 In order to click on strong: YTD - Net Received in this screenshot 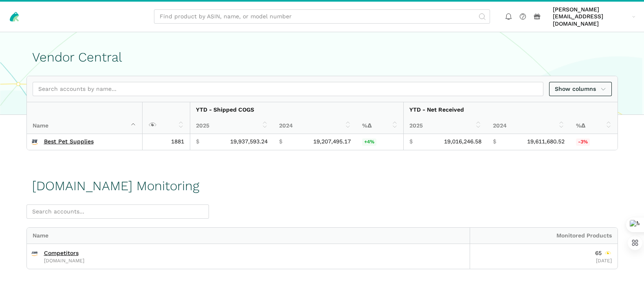, I will do `click(437, 109)`.